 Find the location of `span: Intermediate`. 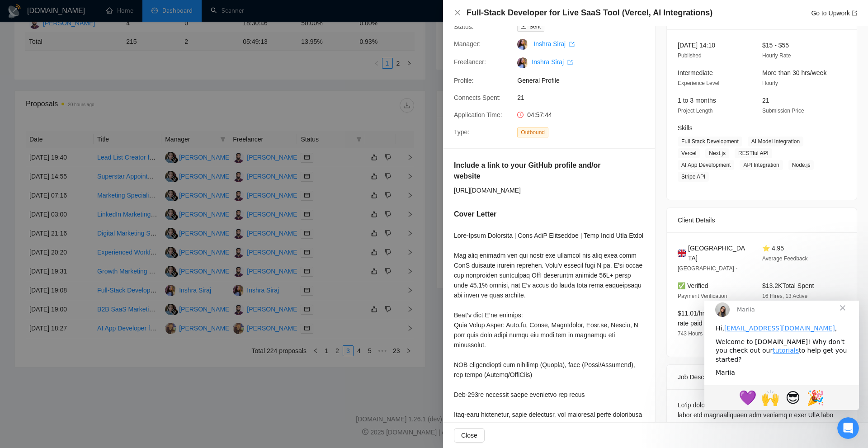

span: Intermediate is located at coordinates (696, 73).